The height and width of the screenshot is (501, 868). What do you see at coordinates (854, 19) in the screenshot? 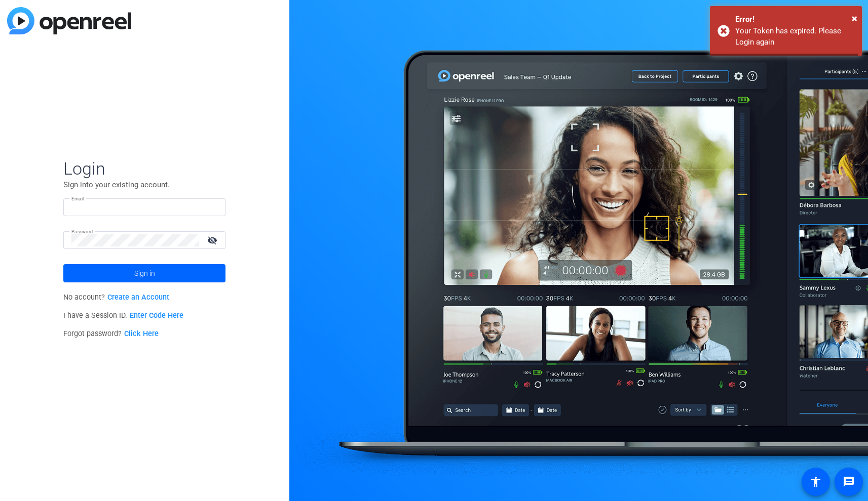
I see `button: Close` at bounding box center [854, 19].